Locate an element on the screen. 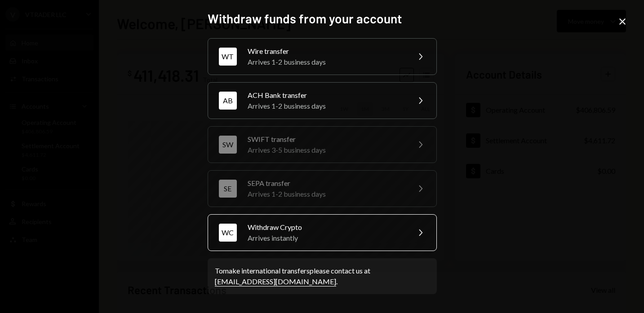  div: AB is located at coordinates (228, 101).